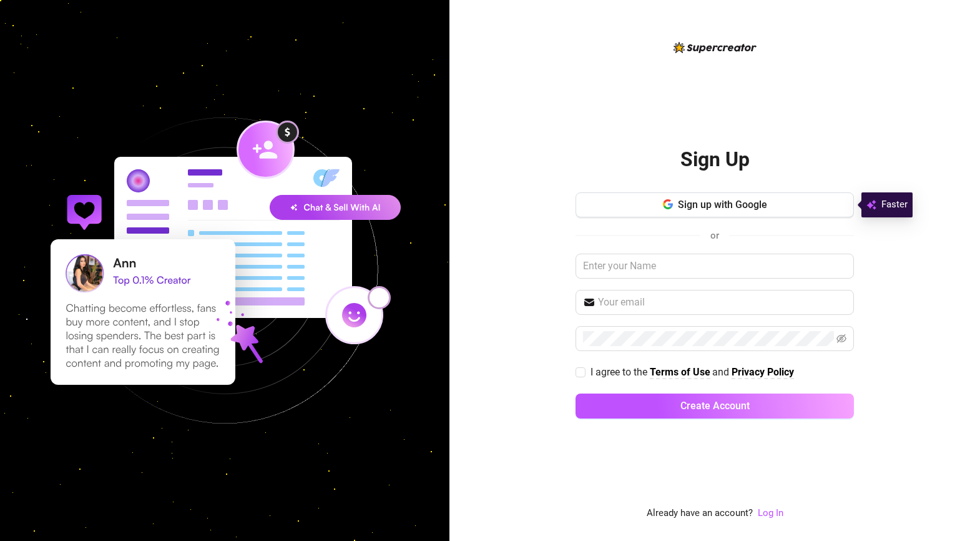 The width and height of the screenshot is (980, 541). I want to click on span: Already have an account?, so click(699, 513).